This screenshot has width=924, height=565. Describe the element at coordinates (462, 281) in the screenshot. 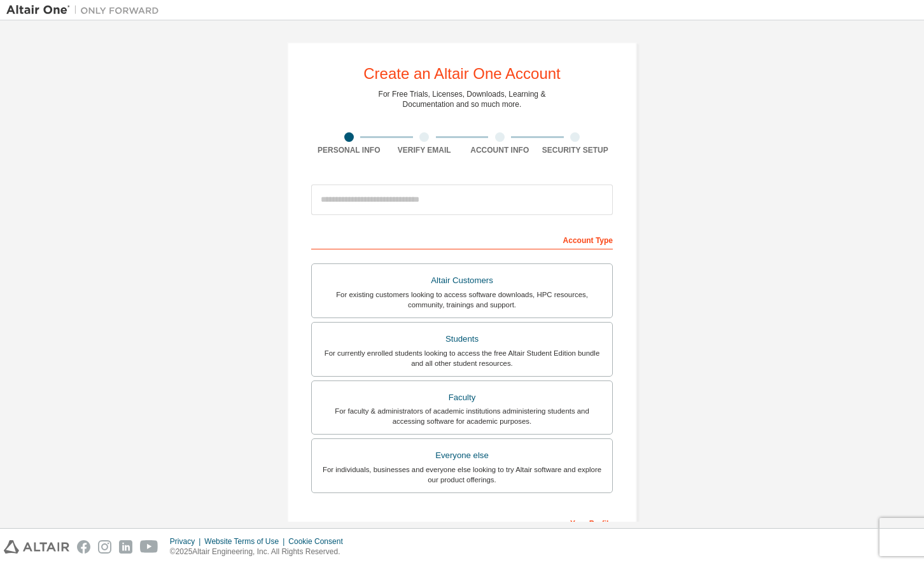

I see `div: Altair Customers` at that location.